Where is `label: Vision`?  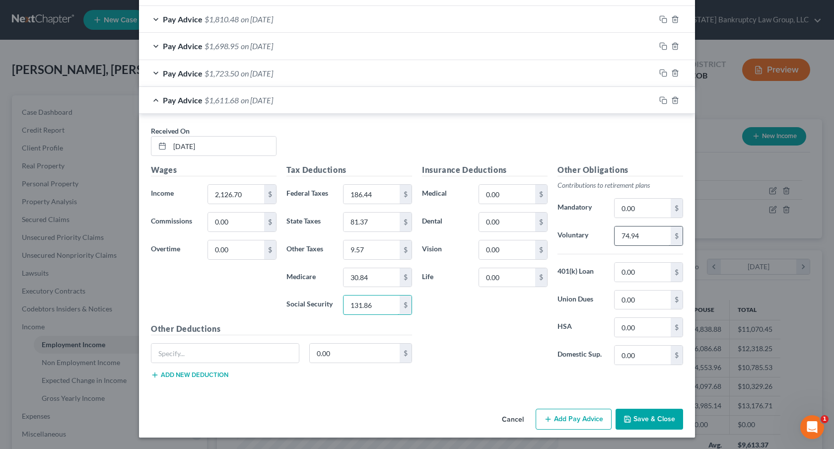
label: Vision is located at coordinates (446, 250).